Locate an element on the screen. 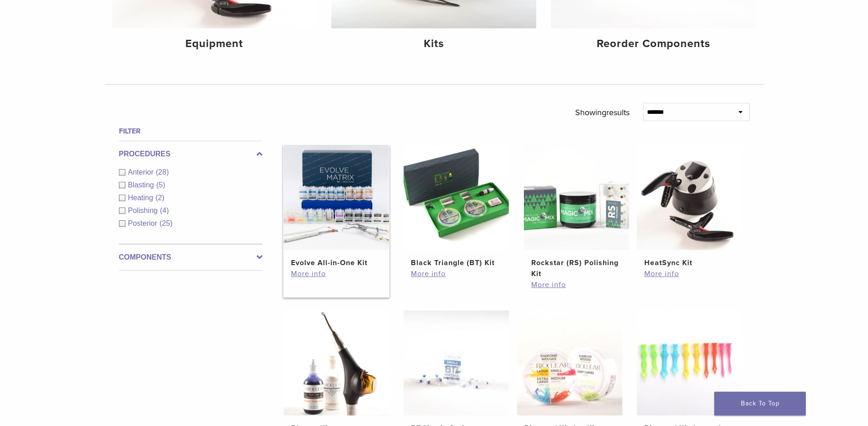 The height and width of the screenshot is (426, 868). img: Rockstar (RS) Polishing Kit is located at coordinates (576, 197).